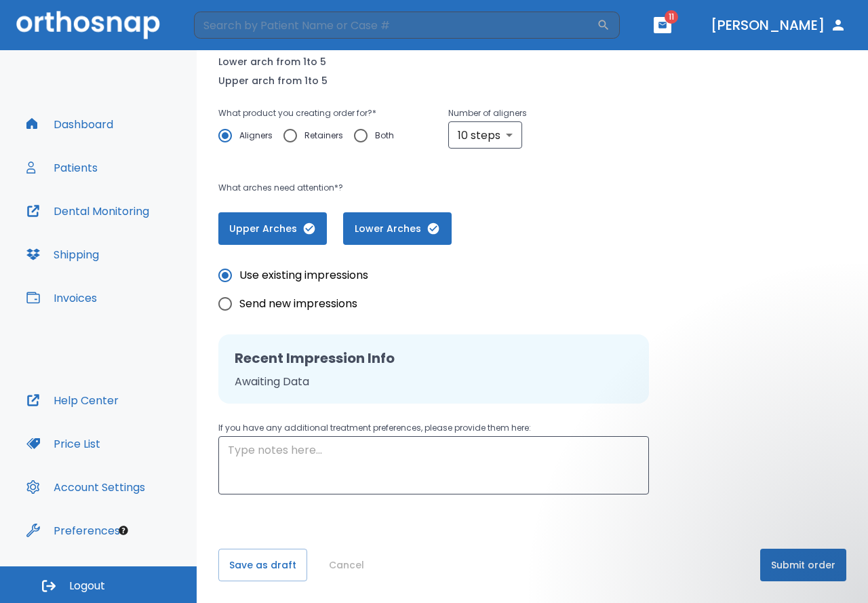  What do you see at coordinates (62, 297) in the screenshot?
I see `a: Invoices` at bounding box center [62, 297].